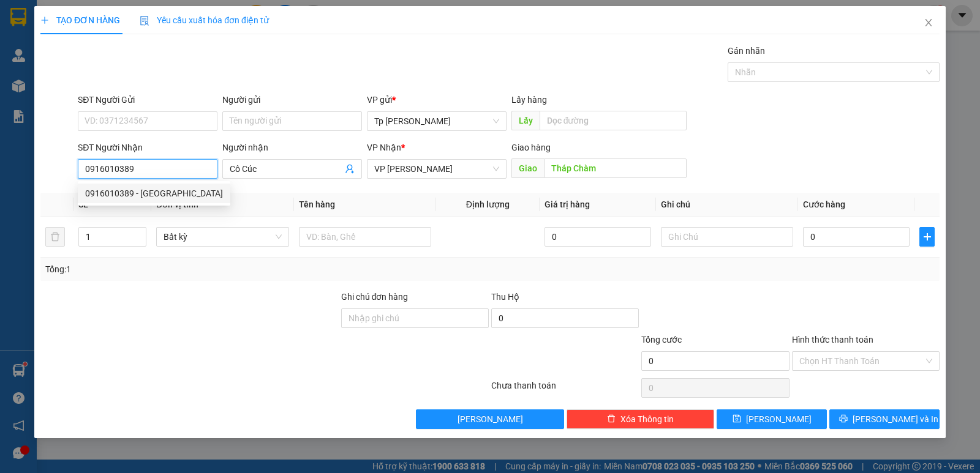  Describe the element at coordinates (640, 420) in the screenshot. I see `button: deleteXóa Thông tin` at that location.